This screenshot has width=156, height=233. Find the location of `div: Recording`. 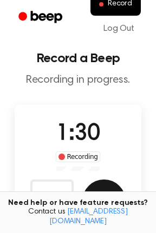

div: Recording is located at coordinates (78, 157).